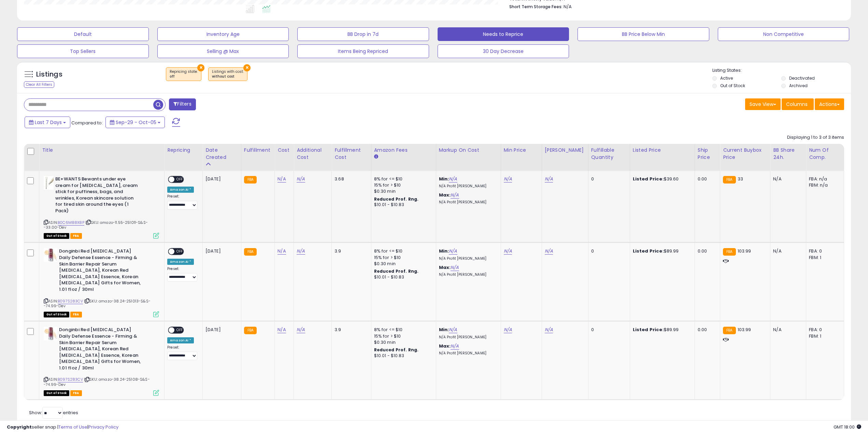  Describe the element at coordinates (136, 122) in the screenshot. I see `span: Sep-29 - Oct-05` at that location.